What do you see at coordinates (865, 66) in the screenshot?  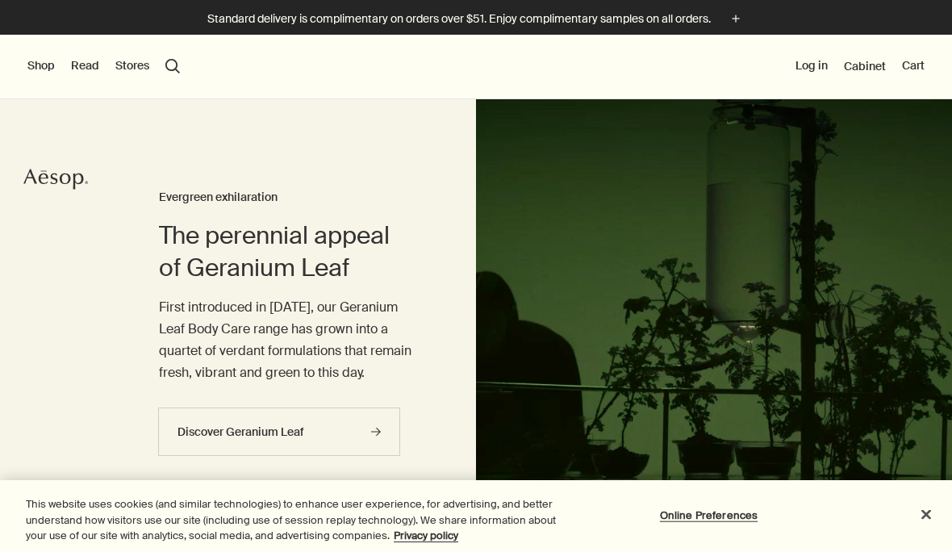 I see `span: Cabinet` at bounding box center [865, 66].